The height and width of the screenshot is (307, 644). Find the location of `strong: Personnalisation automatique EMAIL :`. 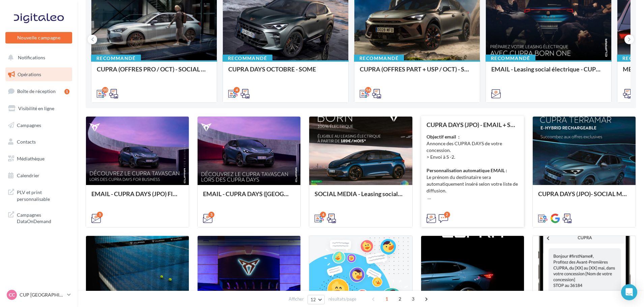

strong: Personnalisation automatique EMAIL : is located at coordinates (467, 170).